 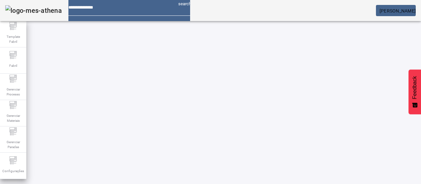 I want to click on span: Template Fabril, so click(x=13, y=39).